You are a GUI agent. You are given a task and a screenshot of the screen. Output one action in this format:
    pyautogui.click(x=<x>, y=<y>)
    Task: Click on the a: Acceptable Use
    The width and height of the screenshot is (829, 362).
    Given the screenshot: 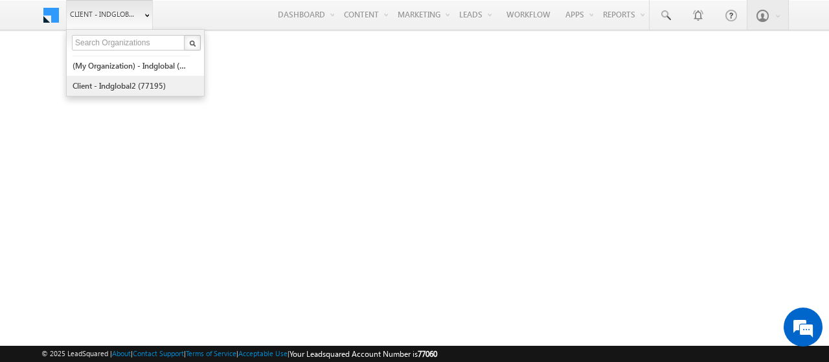 What is the action you would take?
    pyautogui.click(x=263, y=353)
    